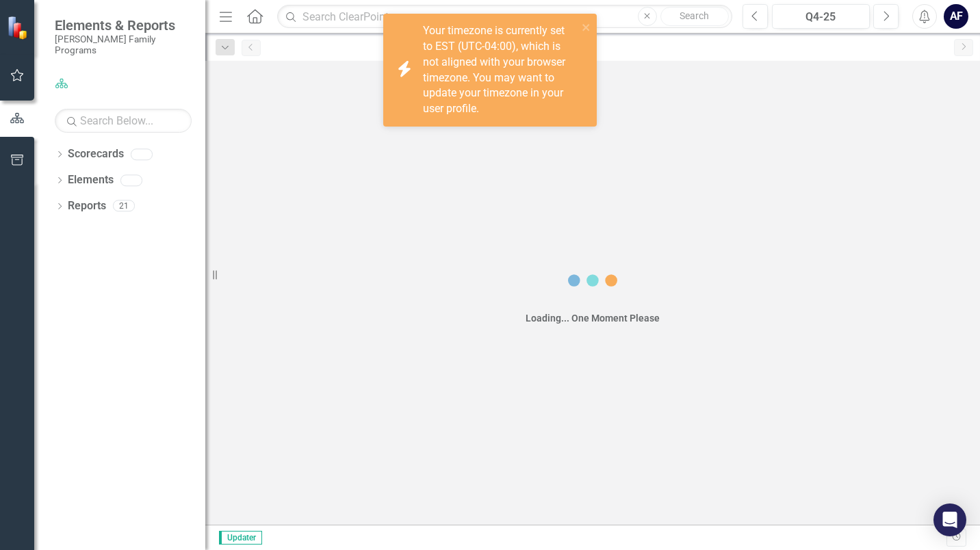 The width and height of the screenshot is (980, 550). I want to click on span: Updater, so click(240, 538).